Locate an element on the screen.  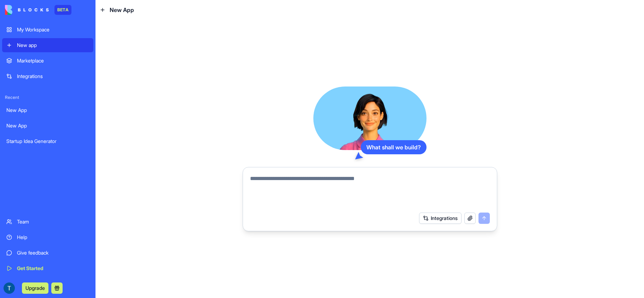
button: Integrations is located at coordinates (440, 219).